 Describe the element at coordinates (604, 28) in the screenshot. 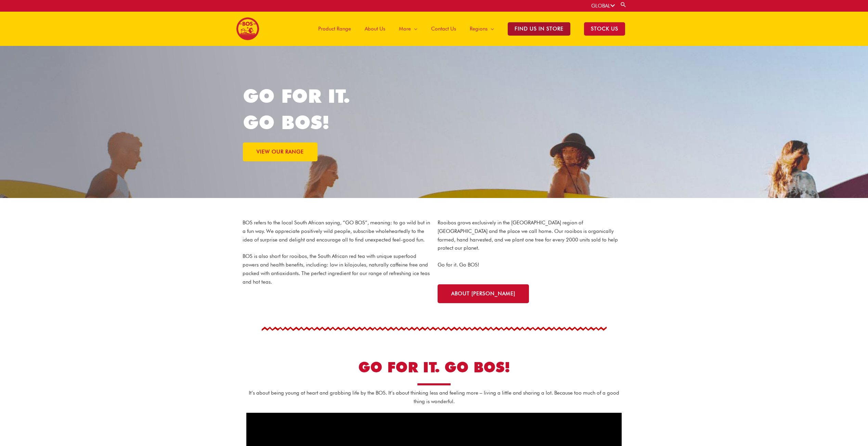

I see `a: STOCK US` at that location.